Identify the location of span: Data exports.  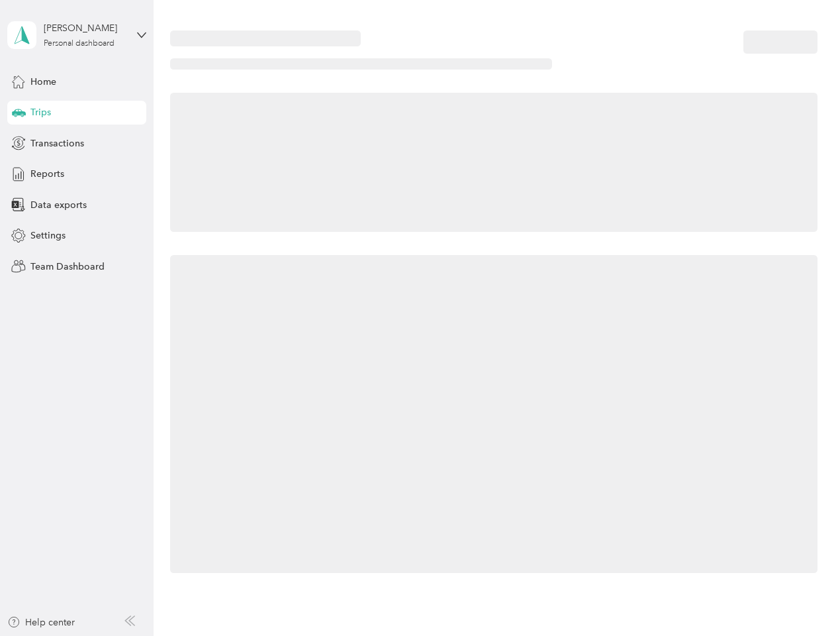
(58, 205).